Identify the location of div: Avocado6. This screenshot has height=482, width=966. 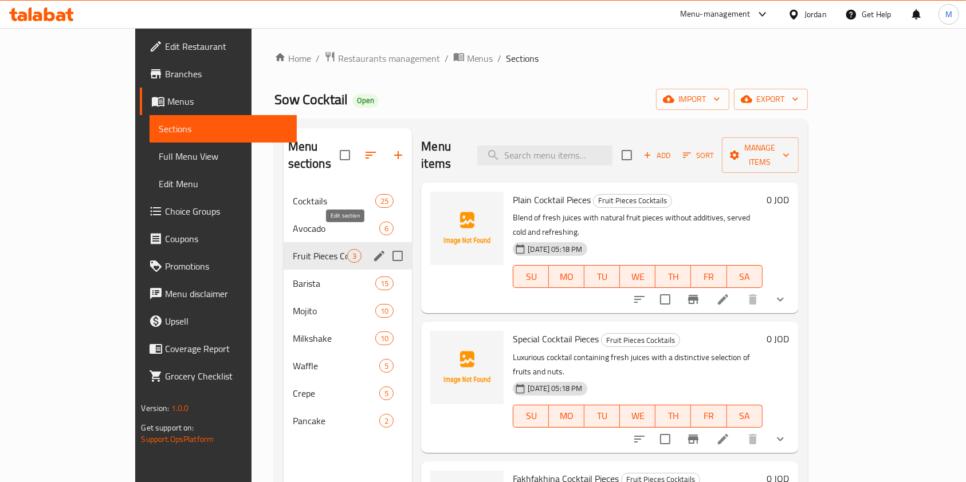
(348, 229).